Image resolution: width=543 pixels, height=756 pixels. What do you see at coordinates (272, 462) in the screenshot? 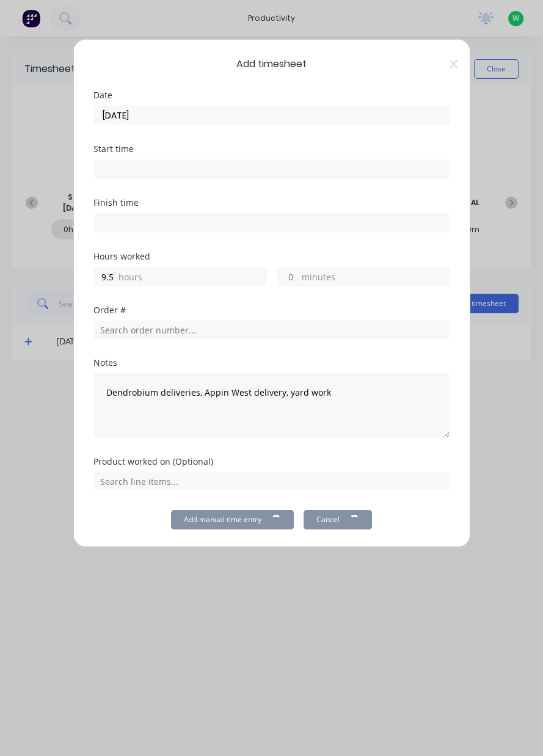
I see `div: Product worked on (Optional)` at bounding box center [272, 462].